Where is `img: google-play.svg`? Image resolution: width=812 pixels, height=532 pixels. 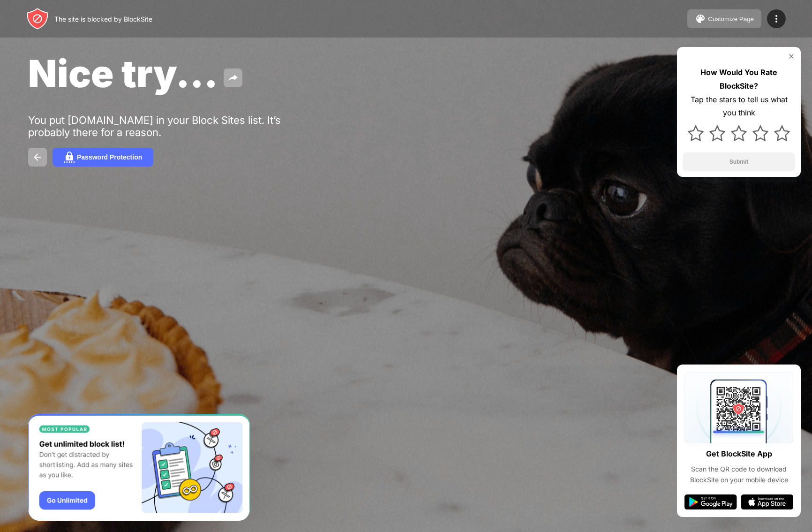
img: google-play.svg is located at coordinates (710, 502).